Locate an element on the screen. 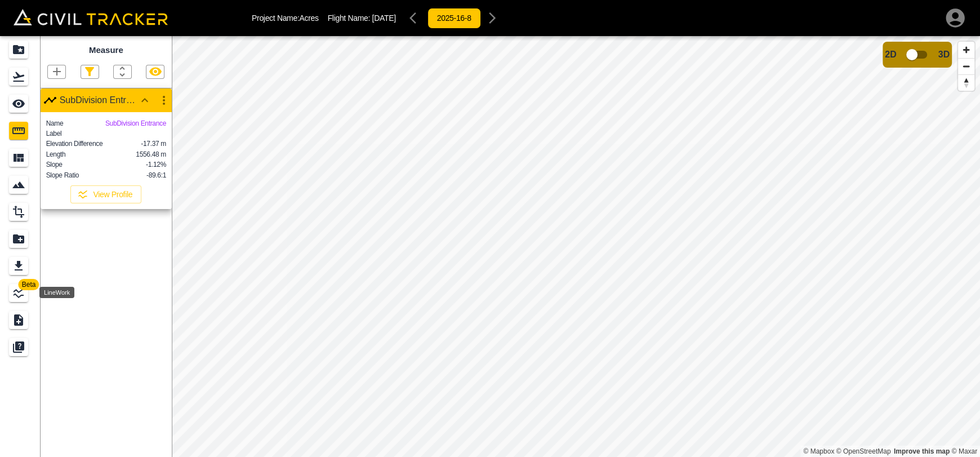 This screenshot has height=457, width=980. span: 3D is located at coordinates (944, 55).